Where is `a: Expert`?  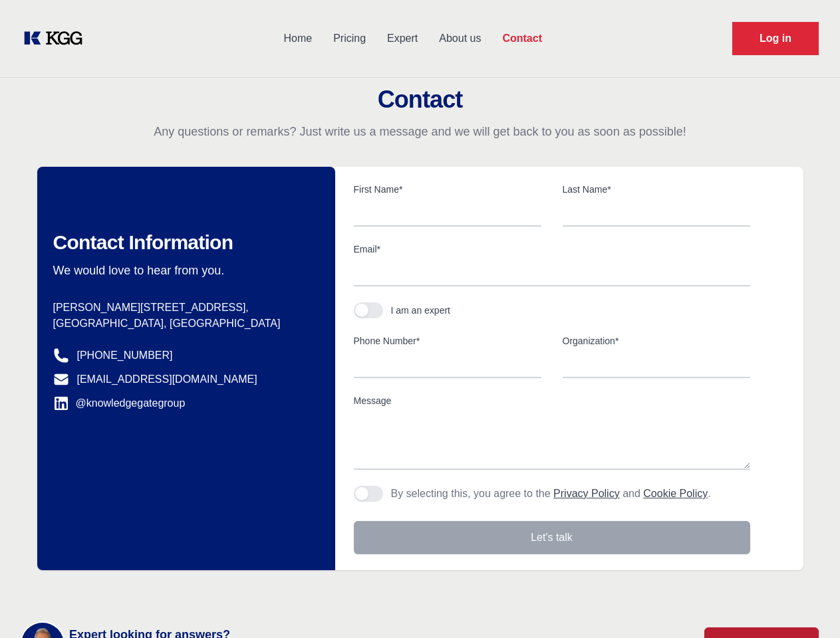
a: Expert is located at coordinates (402, 38).